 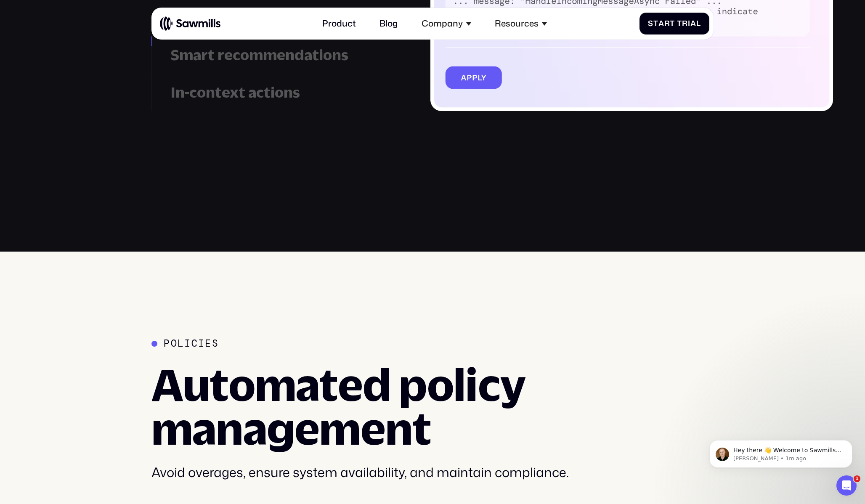 What do you see at coordinates (675, 23) in the screenshot?
I see `a: StartTrial` at bounding box center [675, 23].